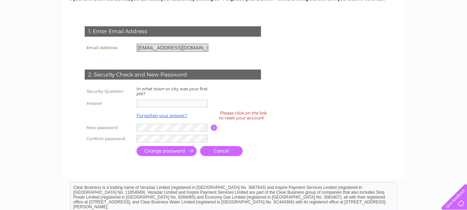 The height and width of the screenshot is (210, 467). Describe the element at coordinates (361, 8) in the screenshot. I see `span: 0333 014 3131` at that location.